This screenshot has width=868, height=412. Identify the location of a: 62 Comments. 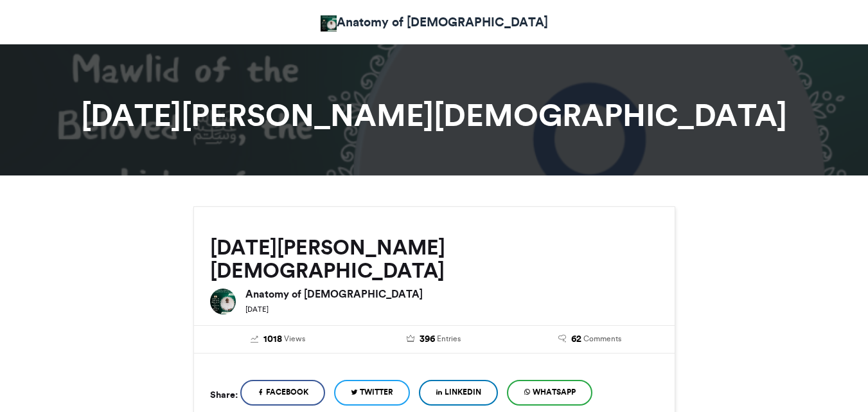
(590, 339).